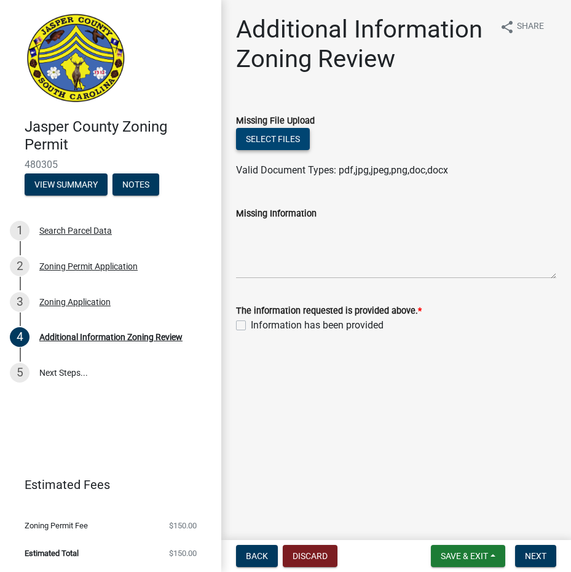  What do you see at coordinates (20, 302) in the screenshot?
I see `div: 3` at bounding box center [20, 302].